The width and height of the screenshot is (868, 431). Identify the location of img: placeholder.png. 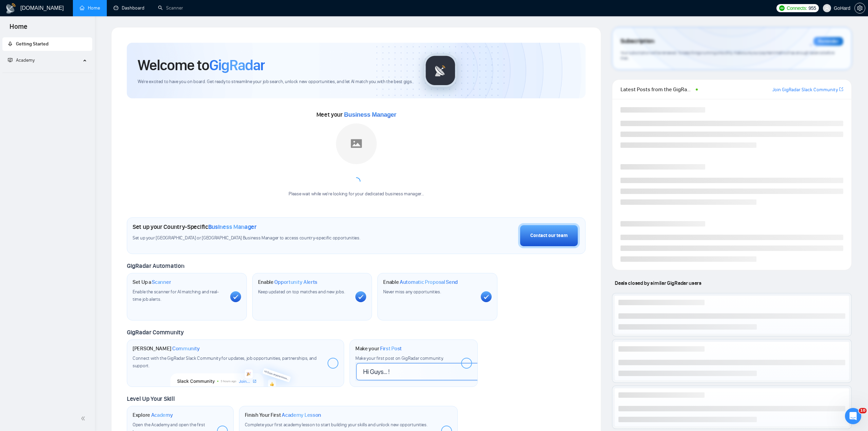
(356, 144).